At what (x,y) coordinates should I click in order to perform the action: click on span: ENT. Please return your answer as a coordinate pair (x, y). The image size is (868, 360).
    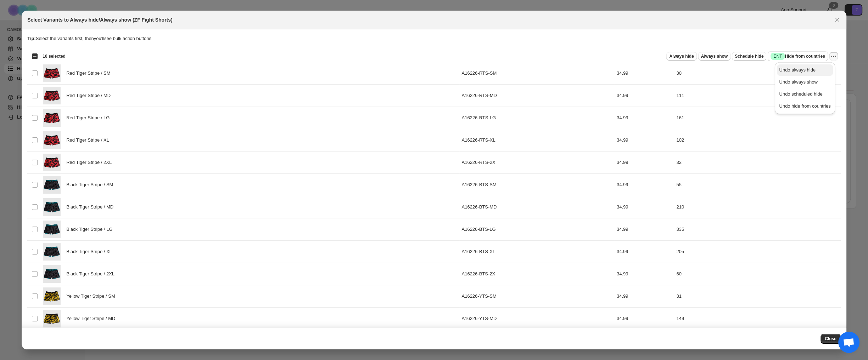
    Looking at the image, I should click on (778, 56).